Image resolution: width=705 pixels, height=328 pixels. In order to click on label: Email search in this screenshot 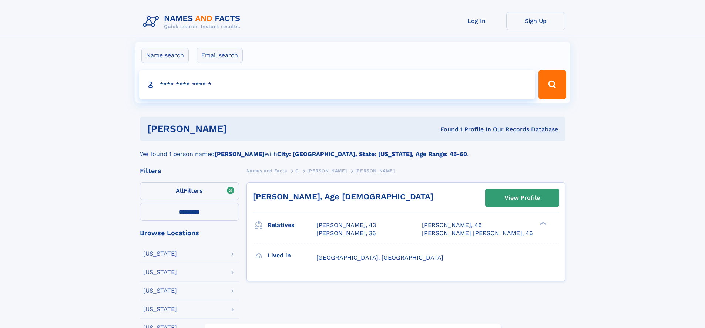, I will do `click(220, 56)`.